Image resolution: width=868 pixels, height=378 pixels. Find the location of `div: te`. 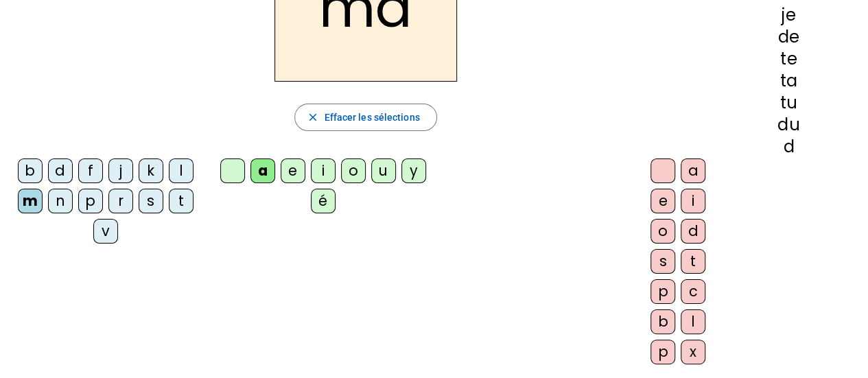

div: te is located at coordinates (788, 59).